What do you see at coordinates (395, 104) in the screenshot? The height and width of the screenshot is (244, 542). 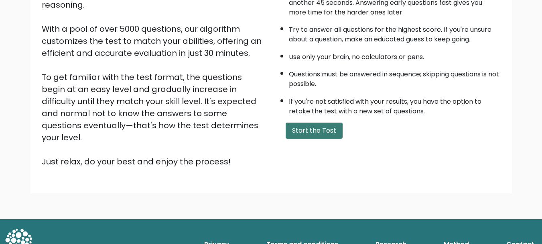 I see `li: If you're not satisfied with your results, you have the option to retake the test with a new set ...` at bounding box center [395, 104].